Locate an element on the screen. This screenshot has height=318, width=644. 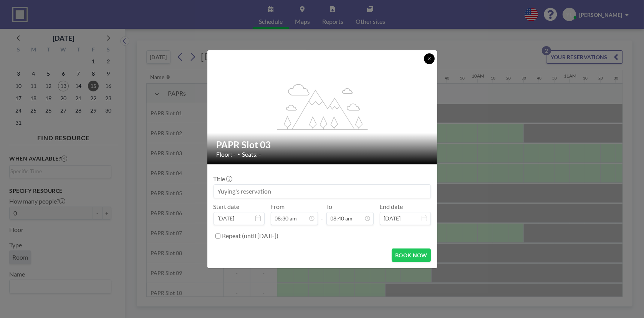
button: BOOK NOW is located at coordinates (411, 255).